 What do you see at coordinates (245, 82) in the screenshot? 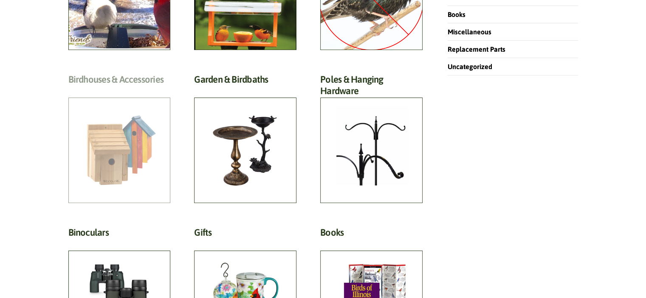
I see `h2: Garden & Birdbaths` at bounding box center [245, 82].